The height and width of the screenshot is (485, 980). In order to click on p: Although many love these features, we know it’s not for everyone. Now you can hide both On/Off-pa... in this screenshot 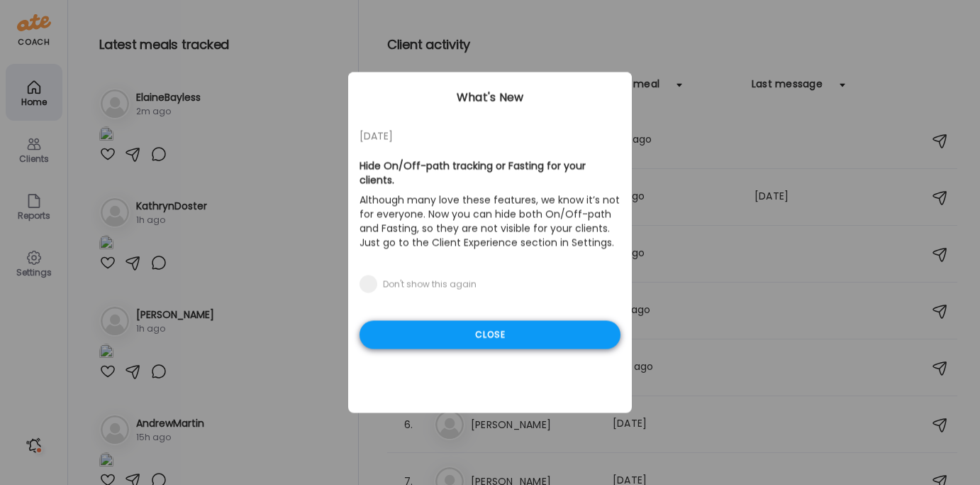, I will do `click(490, 222)`.